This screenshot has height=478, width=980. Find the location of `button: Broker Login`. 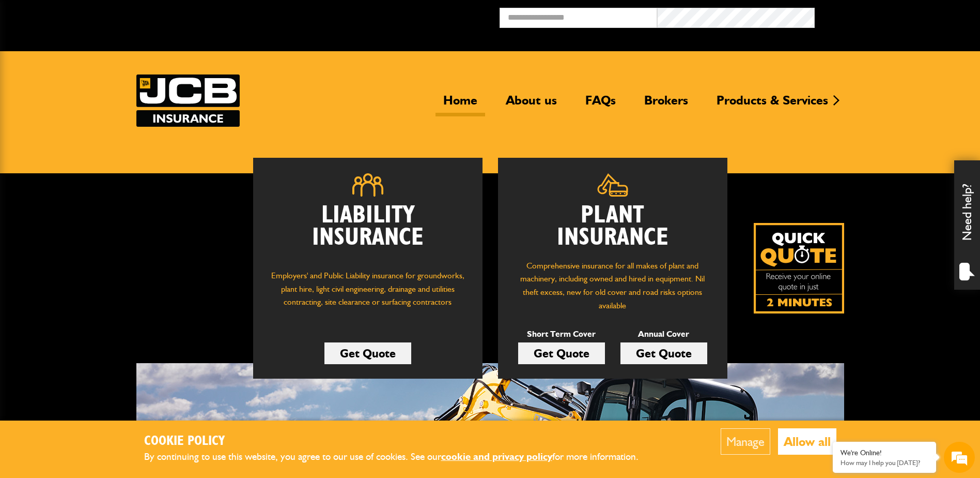

button: Broker Login is located at coordinates (893, 15).